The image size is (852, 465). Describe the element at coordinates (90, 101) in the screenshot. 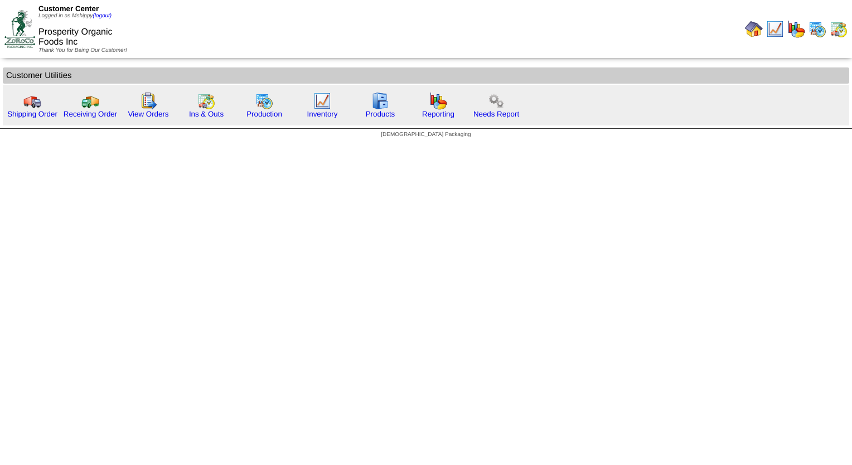

I see `img: truck2.gif` at that location.